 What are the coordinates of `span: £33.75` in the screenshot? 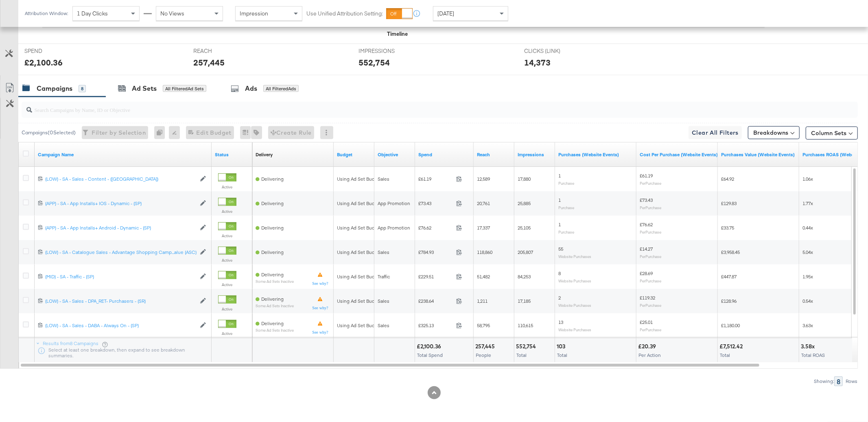 It's located at (728, 227).